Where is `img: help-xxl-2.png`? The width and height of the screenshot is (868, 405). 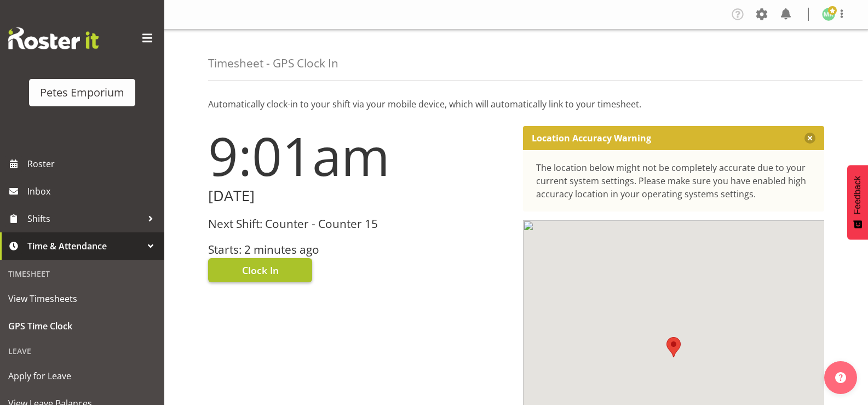 img: help-xxl-2.png is located at coordinates (841, 377).